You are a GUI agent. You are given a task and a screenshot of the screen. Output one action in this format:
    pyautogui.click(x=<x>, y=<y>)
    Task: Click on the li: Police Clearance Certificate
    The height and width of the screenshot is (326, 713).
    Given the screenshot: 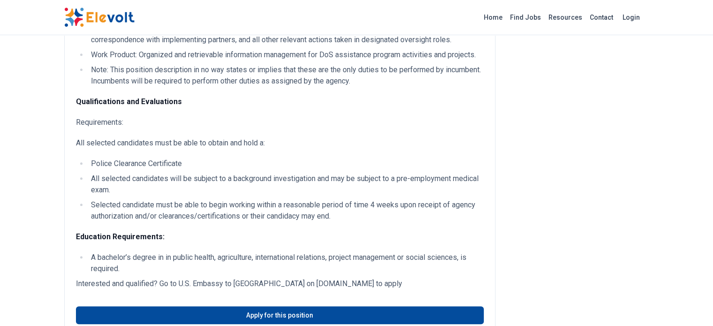 What is the action you would take?
    pyautogui.click(x=286, y=163)
    